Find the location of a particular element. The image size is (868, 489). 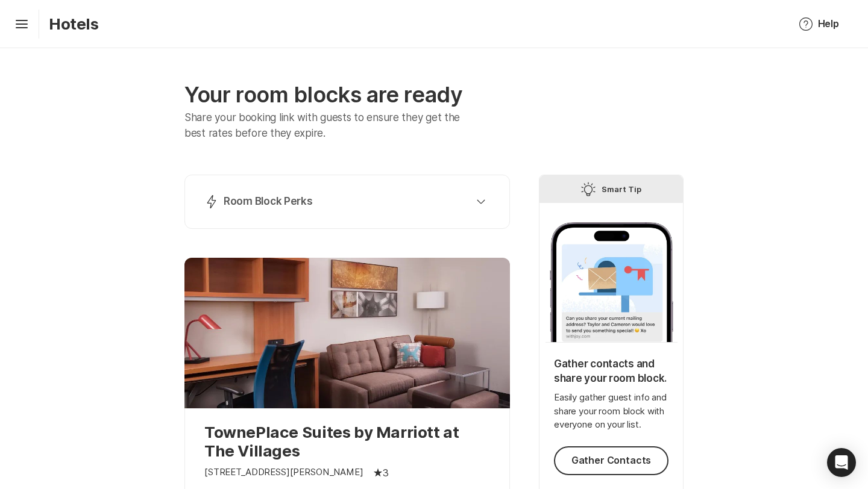

p: Easily gather guest info and share your room block with everyone on your list. is located at coordinates (611, 412).